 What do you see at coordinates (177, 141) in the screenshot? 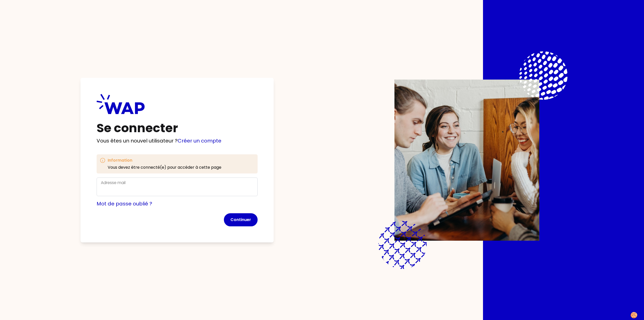
I see `p: Vous êtes un nouvel utilisateur ?` at bounding box center [177, 141].